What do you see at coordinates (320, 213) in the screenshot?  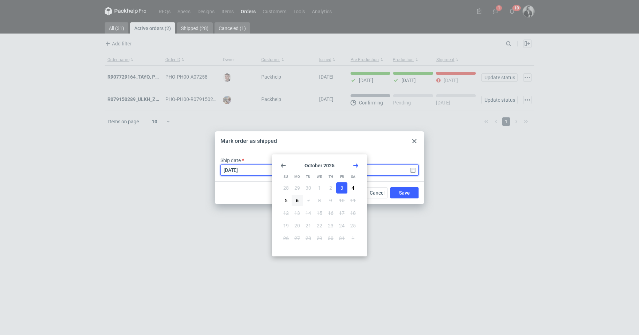 I see `span: 15` at bounding box center [320, 213].